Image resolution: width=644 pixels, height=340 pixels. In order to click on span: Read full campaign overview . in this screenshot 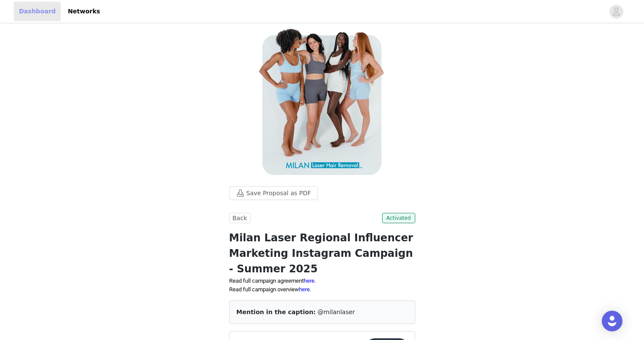, I will do `click(270, 289)`.